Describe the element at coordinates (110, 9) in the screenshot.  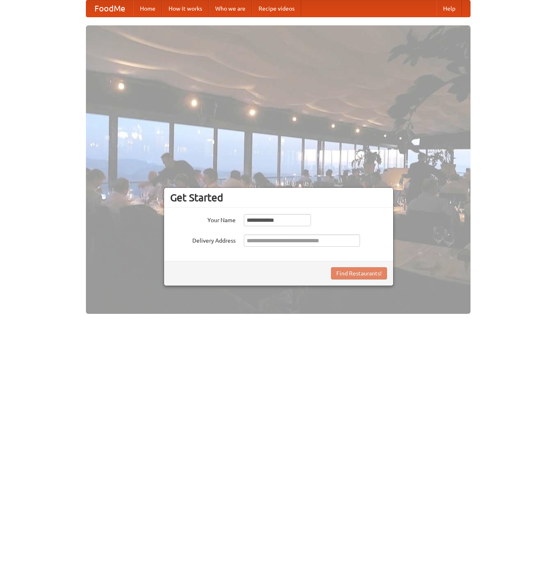
I see `a: FoodMe` at that location.